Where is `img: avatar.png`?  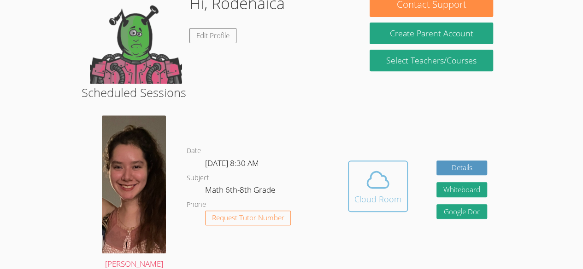
img: avatar.png is located at coordinates (134, 185).